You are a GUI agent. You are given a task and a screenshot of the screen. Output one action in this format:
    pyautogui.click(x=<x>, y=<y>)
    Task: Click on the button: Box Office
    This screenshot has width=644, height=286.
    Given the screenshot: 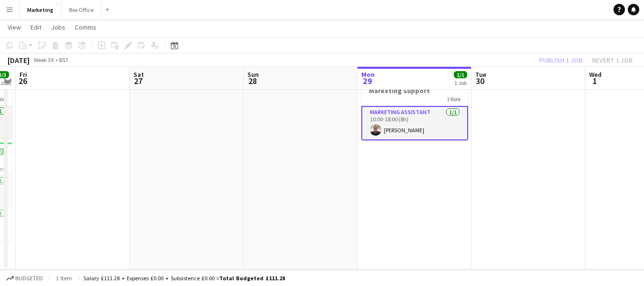 What is the action you would take?
    pyautogui.click(x=82, y=10)
    